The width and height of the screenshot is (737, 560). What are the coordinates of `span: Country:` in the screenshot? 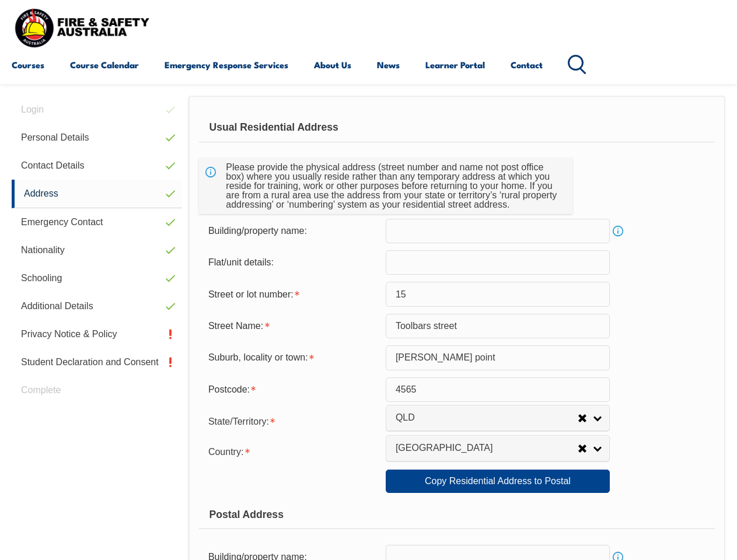 It's located at (226, 452).